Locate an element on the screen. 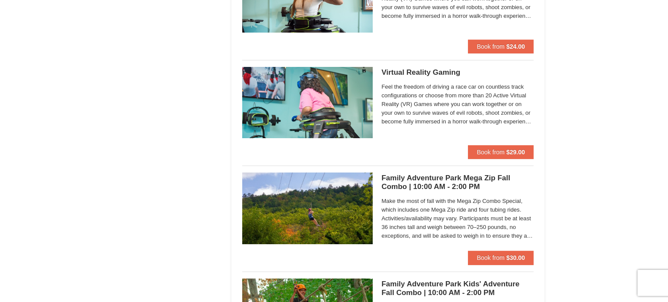 The image size is (668, 302). h5: Family Adventure Park Kids' Adventure Fall Combo | 10:00 AM - 2:00 PM is located at coordinates (457, 289).